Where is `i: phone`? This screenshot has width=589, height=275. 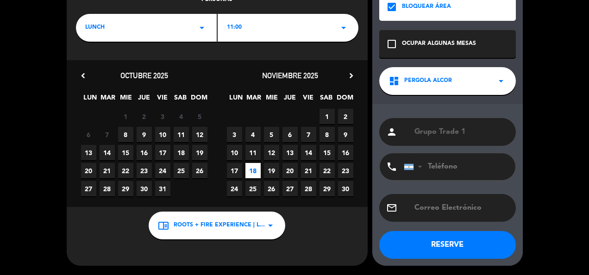 i: phone is located at coordinates (392, 167).